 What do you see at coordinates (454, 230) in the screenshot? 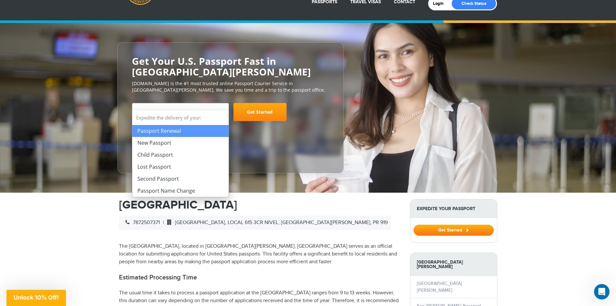
I see `button: Get Started` at bounding box center [454, 230].